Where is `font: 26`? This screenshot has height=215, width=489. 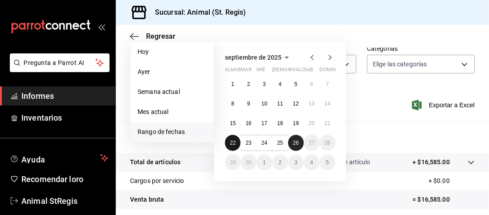 font: 26 is located at coordinates (296, 143).